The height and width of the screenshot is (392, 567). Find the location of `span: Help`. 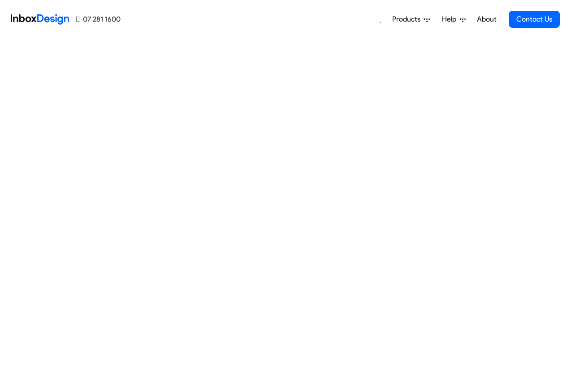

span: Help is located at coordinates (451, 19).